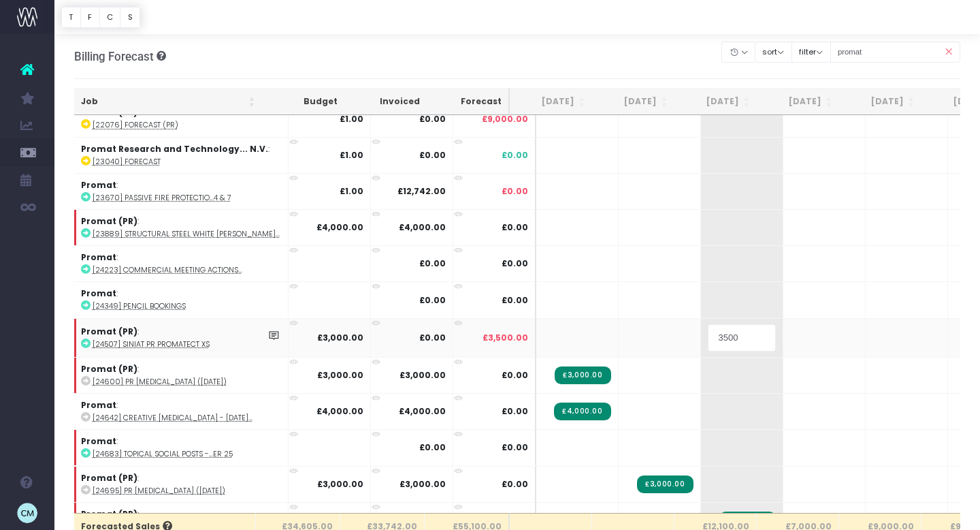 The height and width of the screenshot is (530, 980). I want to click on span: £9,000.00, so click(505, 119).